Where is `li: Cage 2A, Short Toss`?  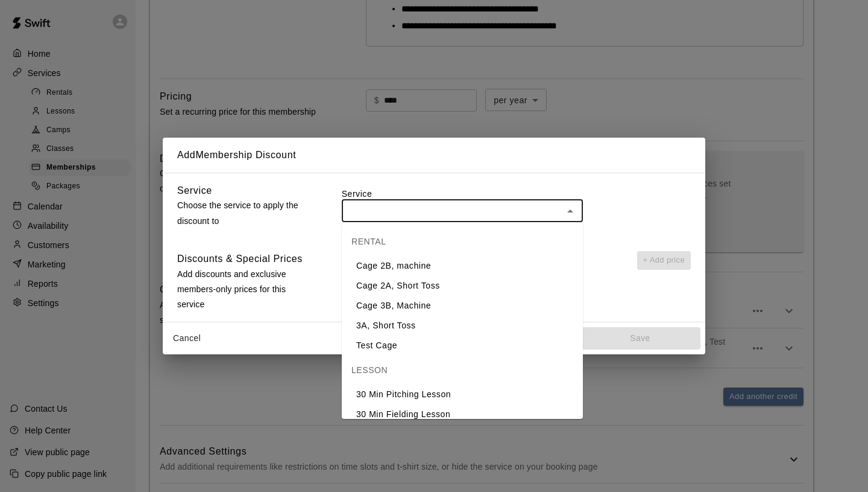
li: Cage 2A, Short Toss is located at coordinates (462, 285).